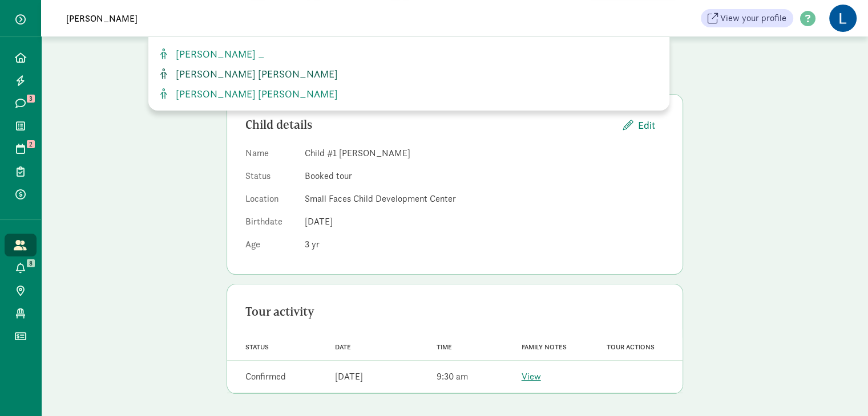  Describe the element at coordinates (531, 376) in the screenshot. I see `a: View` at that location.